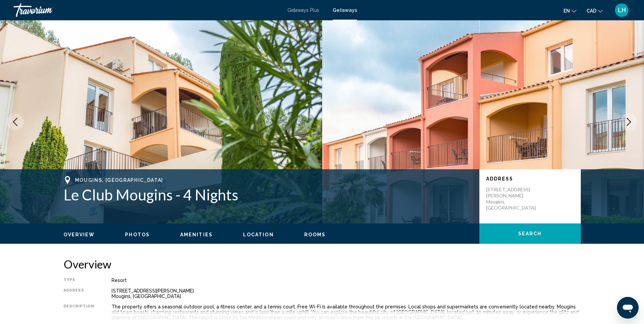  Describe the element at coordinates (346, 312) in the screenshot. I see `div: The property offers a seasonal outdoor pool, a fitness center, and a tennis court. Free Wi-Fi is ...` at that location.